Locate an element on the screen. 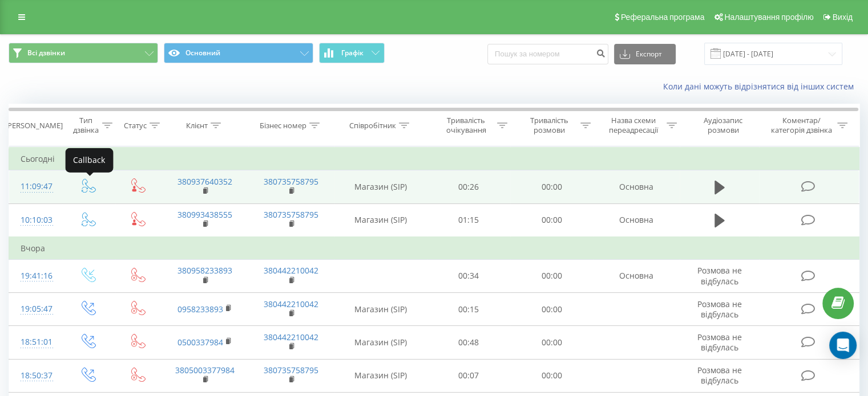 The height and width of the screenshot is (396, 868). a: Коли дані можуть відрізнятися вiд інших систем is located at coordinates (761, 86).